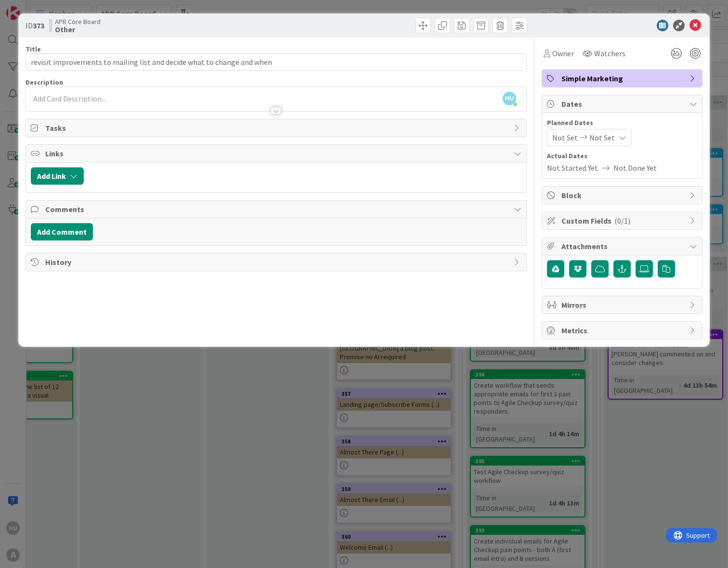 This screenshot has height=568, width=728. I want to click on span: Owner, so click(562, 53).